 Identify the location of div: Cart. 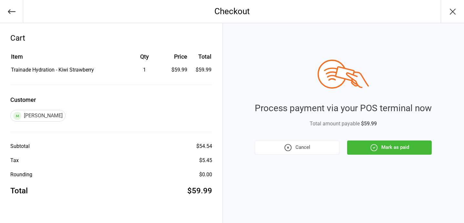
(111, 38).